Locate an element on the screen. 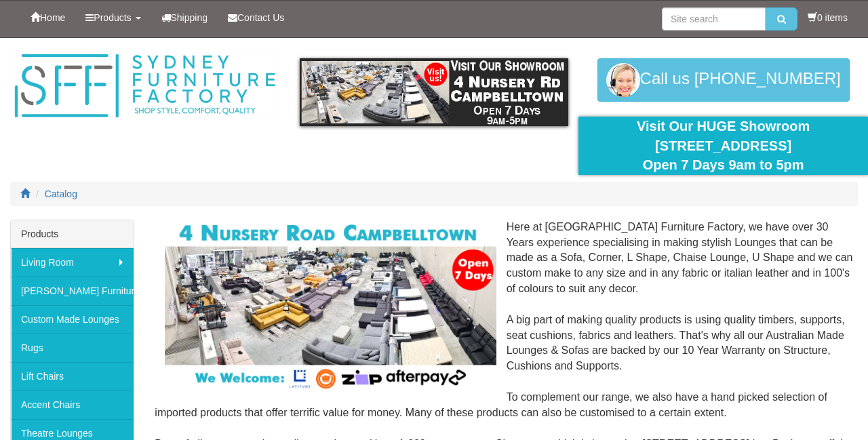 The image size is (868, 440). div: Products is located at coordinates (72, 234).